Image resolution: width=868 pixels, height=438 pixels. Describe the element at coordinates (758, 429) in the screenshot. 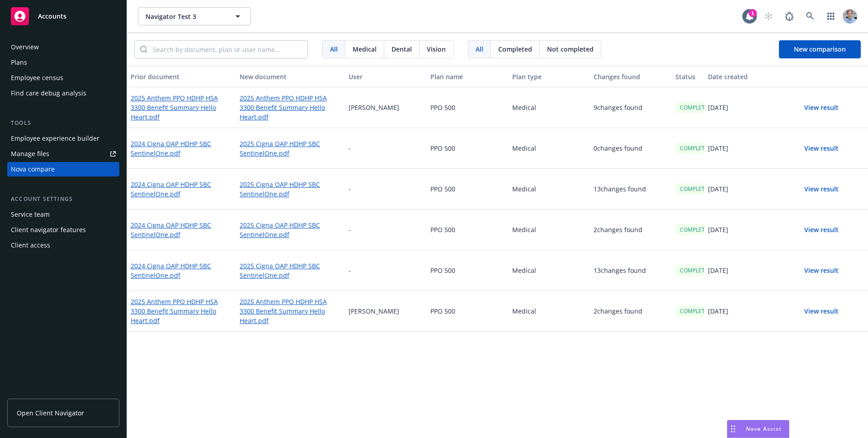

I see `button: Nova Assist` at that location.